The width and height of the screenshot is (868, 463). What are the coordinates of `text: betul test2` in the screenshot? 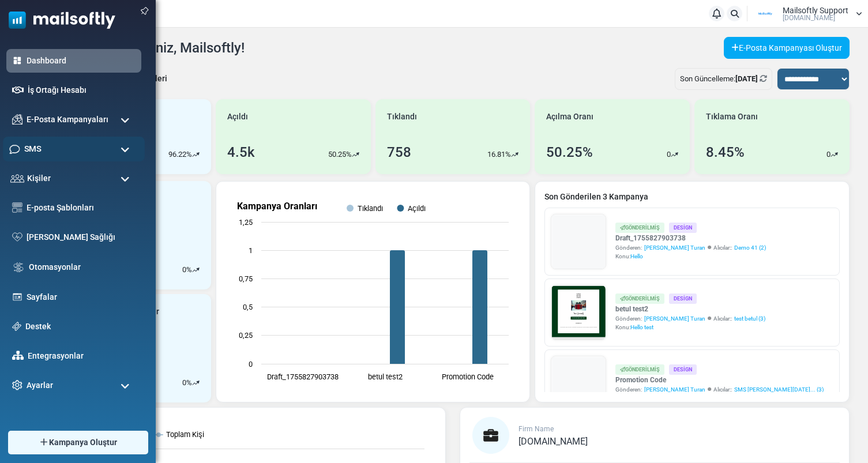 It's located at (384, 377).